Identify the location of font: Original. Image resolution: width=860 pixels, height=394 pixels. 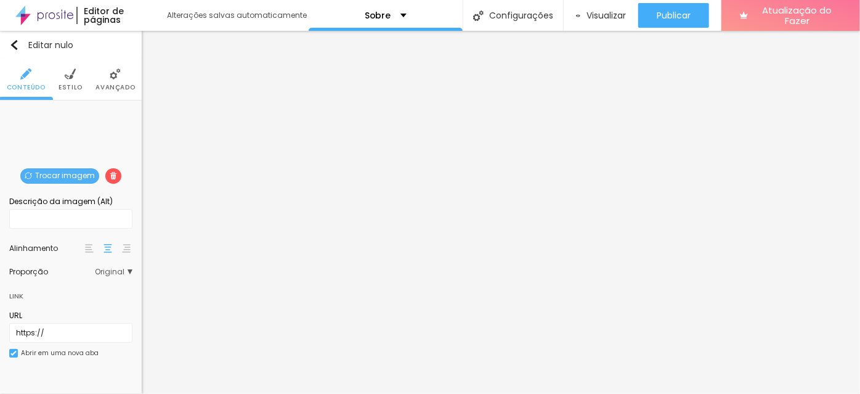
(110, 271).